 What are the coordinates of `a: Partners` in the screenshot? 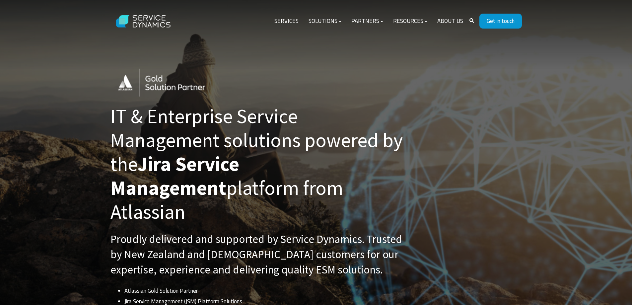 It's located at (367, 21).